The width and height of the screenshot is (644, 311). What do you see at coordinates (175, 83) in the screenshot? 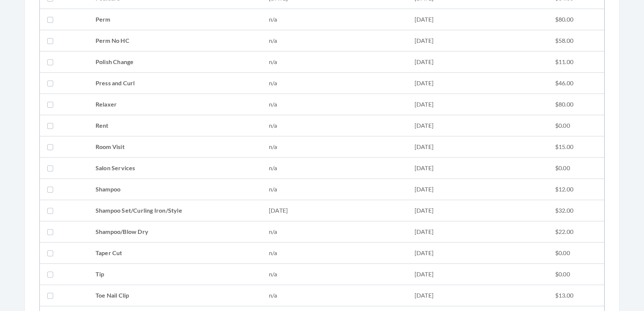
I see `td: Press and Curl` at bounding box center [175, 83].